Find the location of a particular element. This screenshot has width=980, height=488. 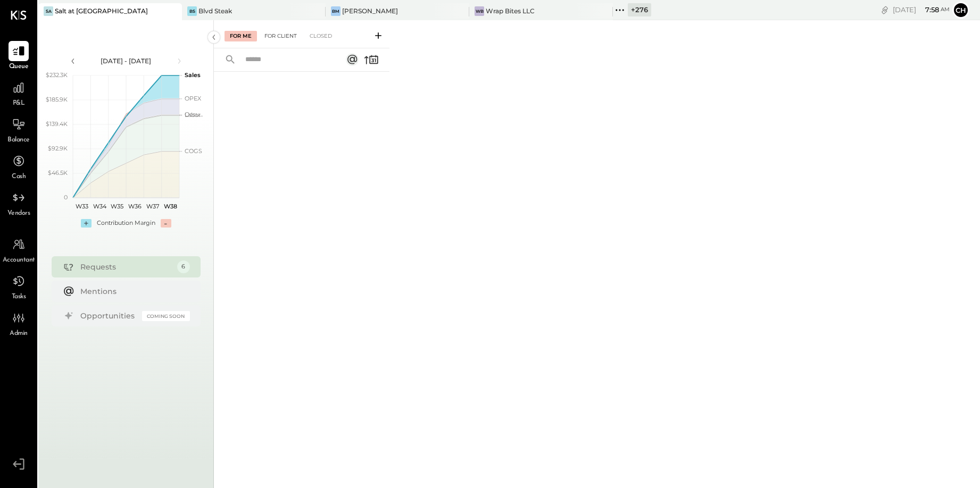

a: Queue is located at coordinates (19, 56).